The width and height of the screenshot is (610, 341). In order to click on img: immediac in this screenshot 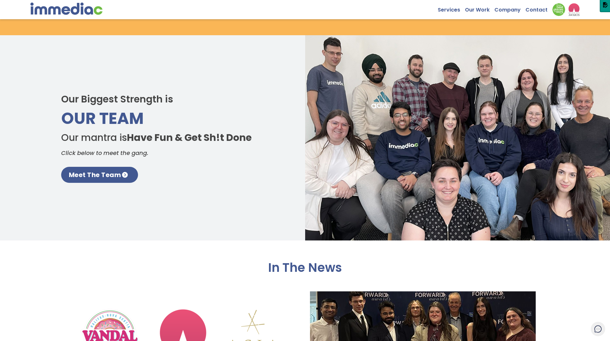, I will do `click(66, 9)`.